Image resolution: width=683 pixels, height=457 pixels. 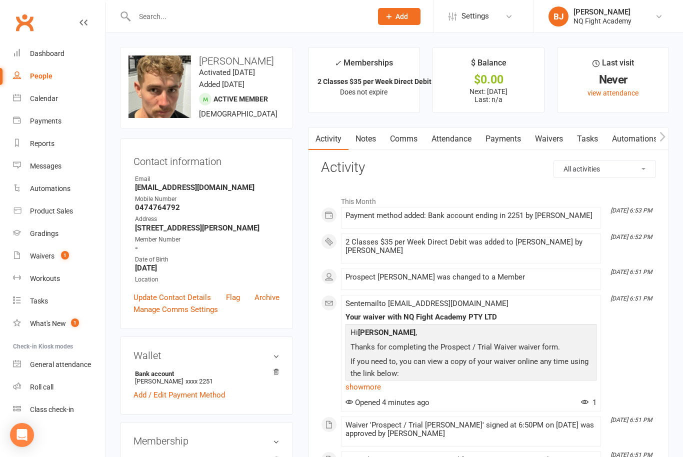 I want to click on strong: 2 Classes $35 per Week Direct Debit, so click(x=374, y=81).